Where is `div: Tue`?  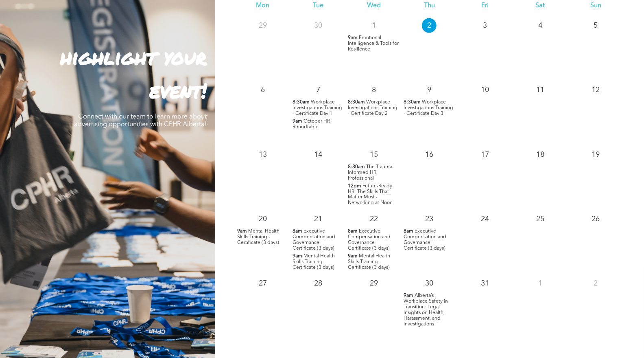 div: Tue is located at coordinates (318, 6).